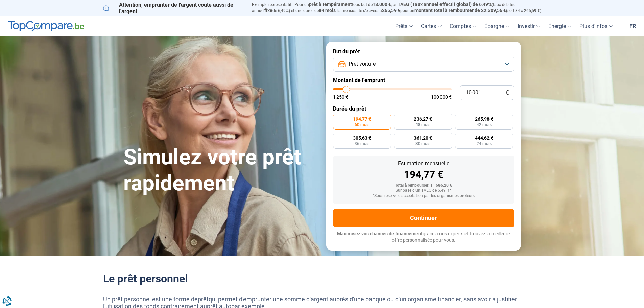 This screenshot has height=308, width=644. What do you see at coordinates (362, 144) in the screenshot?
I see `span: 36 mois` at bounding box center [362, 144].